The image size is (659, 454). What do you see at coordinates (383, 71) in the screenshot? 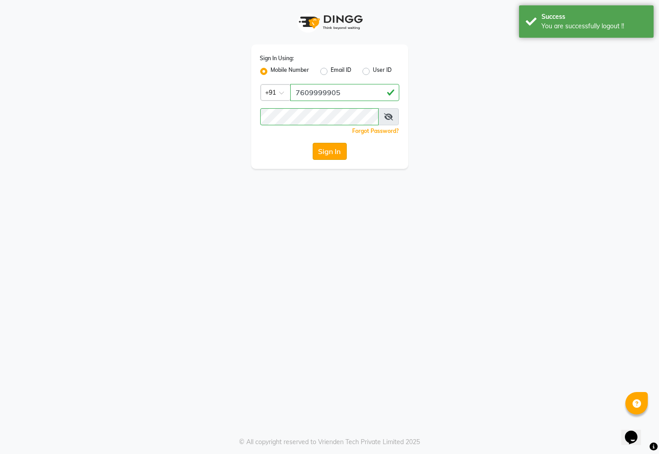
I see `label: User ID` at bounding box center [383, 71].